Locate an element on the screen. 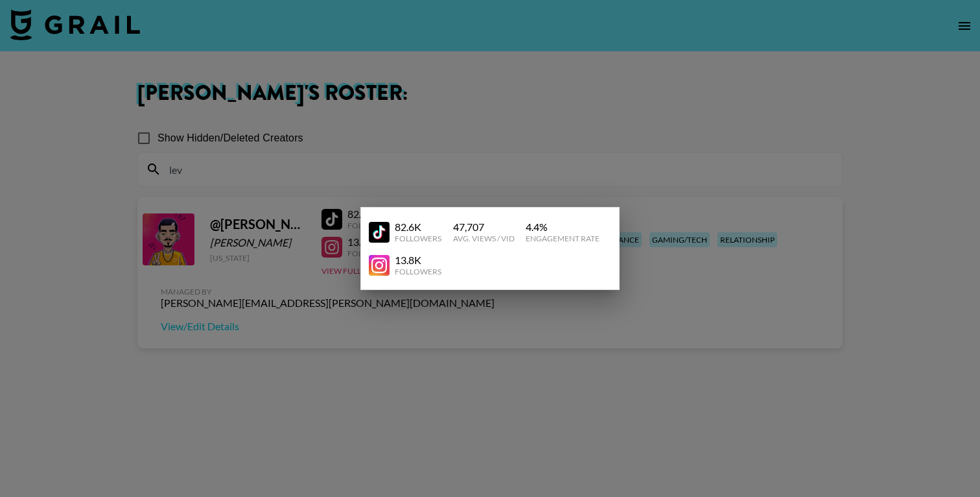 The width and height of the screenshot is (980, 497). div: 13.8K is located at coordinates (418, 260).